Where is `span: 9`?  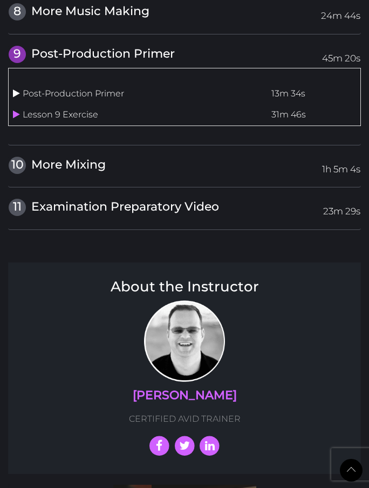
span: 9 is located at coordinates (17, 54).